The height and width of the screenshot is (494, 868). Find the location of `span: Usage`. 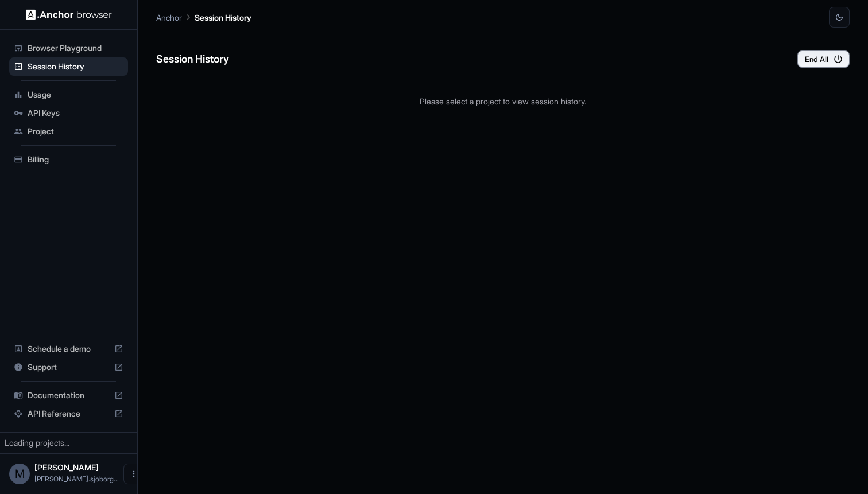

span: Usage is located at coordinates (75, 94).